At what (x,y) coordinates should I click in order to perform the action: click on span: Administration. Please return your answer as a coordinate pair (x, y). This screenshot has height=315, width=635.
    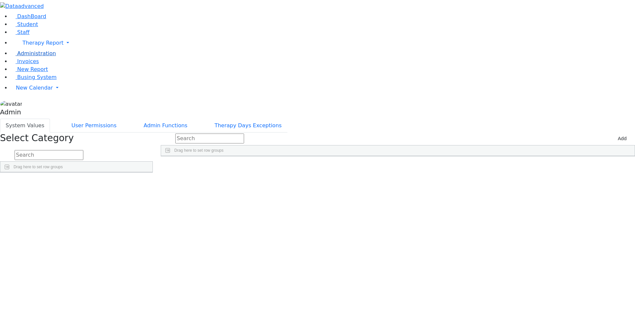
    Looking at the image, I should click on (36, 53).